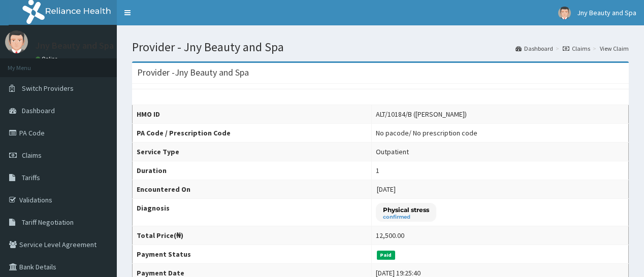 Image resolution: width=644 pixels, height=277 pixels. What do you see at coordinates (252, 213) in the screenshot?
I see `th: Diagnosis` at bounding box center [252, 213].